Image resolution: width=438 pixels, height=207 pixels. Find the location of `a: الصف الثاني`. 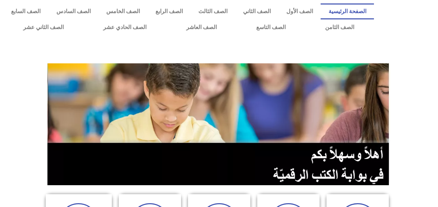

a: الصف الثاني is located at coordinates (257, 11).